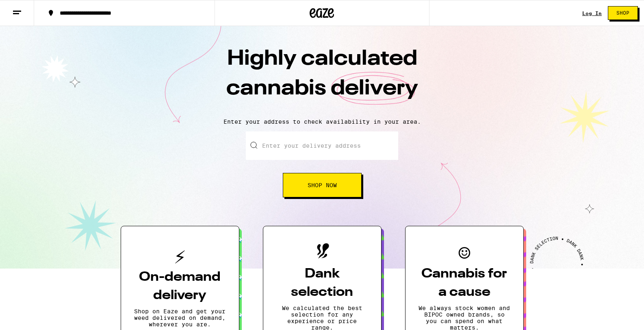  What do you see at coordinates (592, 13) in the screenshot?
I see `div: Log In` at bounding box center [592, 13].